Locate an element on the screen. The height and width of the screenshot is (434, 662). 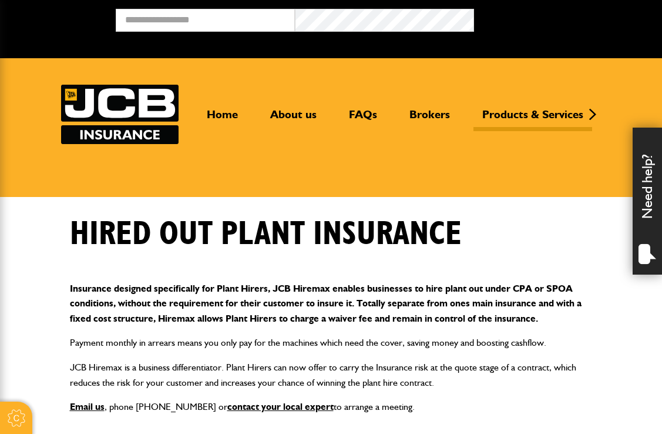
a: Products & Services is located at coordinates (533, 119).